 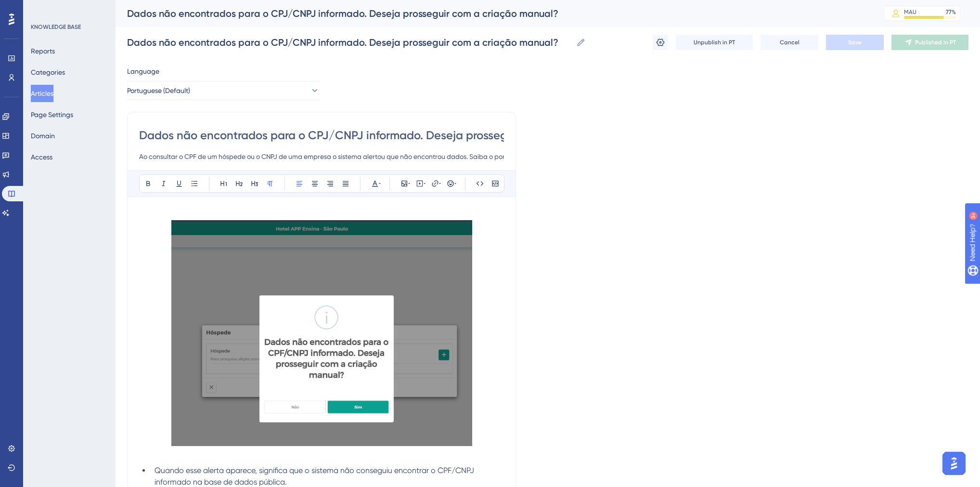 What do you see at coordinates (68, 8) in the screenshot?
I see `div: 9+` at bounding box center [68, 8].